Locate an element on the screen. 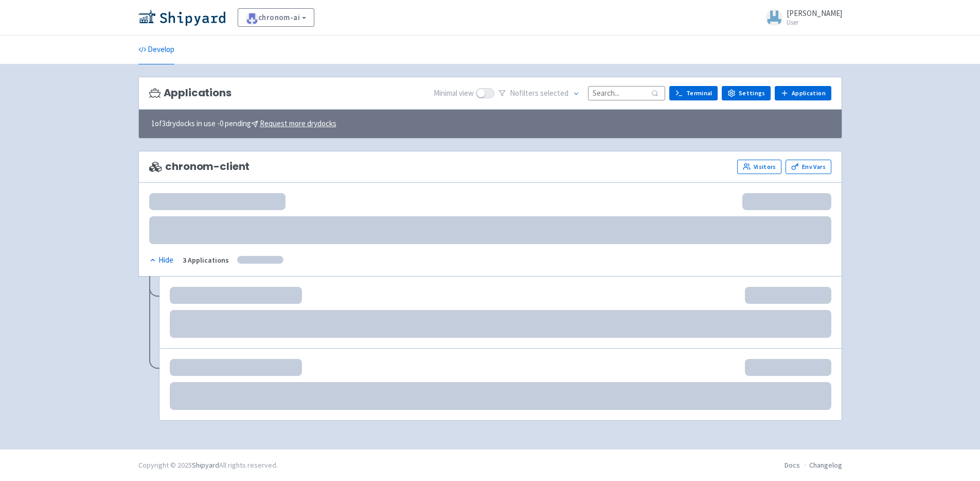 This screenshot has height=481, width=980. small: User is located at coordinates (814, 22).